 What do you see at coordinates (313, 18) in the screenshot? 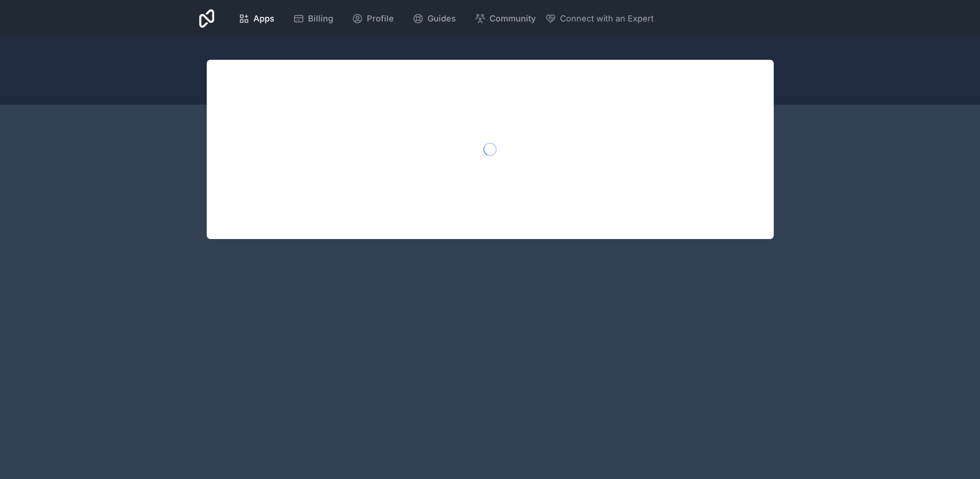
I see `a: Billing` at bounding box center [313, 18].